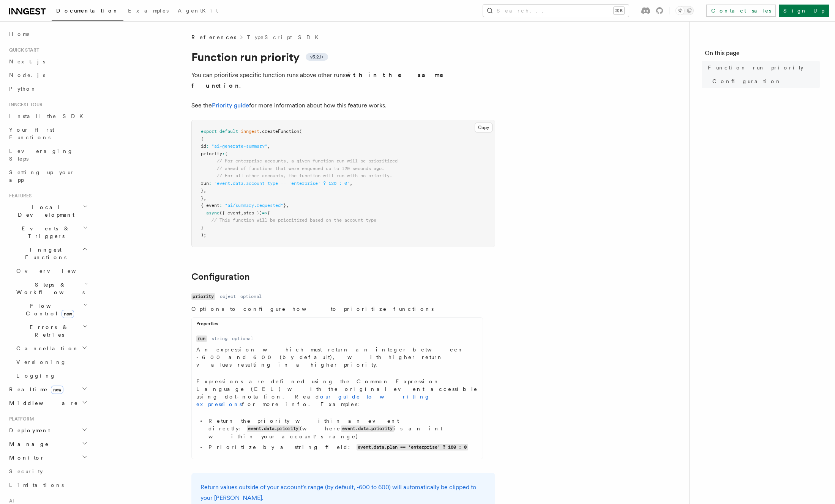 The height and width of the screenshot is (504, 835). I want to click on span: Overview, so click(55, 271).